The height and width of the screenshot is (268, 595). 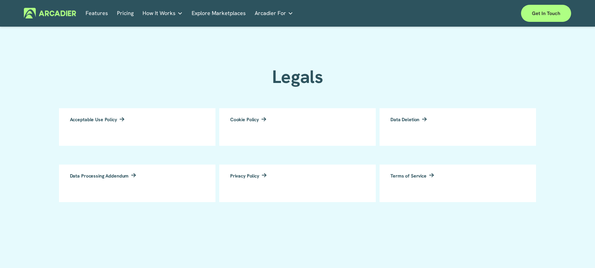 I want to click on h3: Terms of Service, so click(x=408, y=175).